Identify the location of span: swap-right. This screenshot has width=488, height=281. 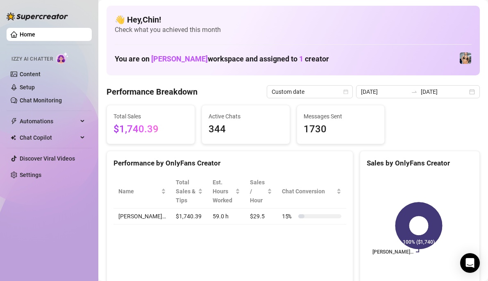
(414, 92).